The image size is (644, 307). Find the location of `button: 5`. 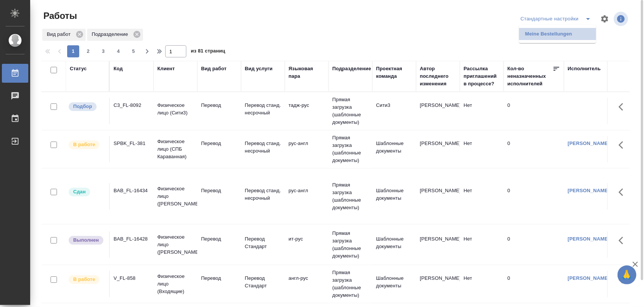

button: 5 is located at coordinates (134, 51).